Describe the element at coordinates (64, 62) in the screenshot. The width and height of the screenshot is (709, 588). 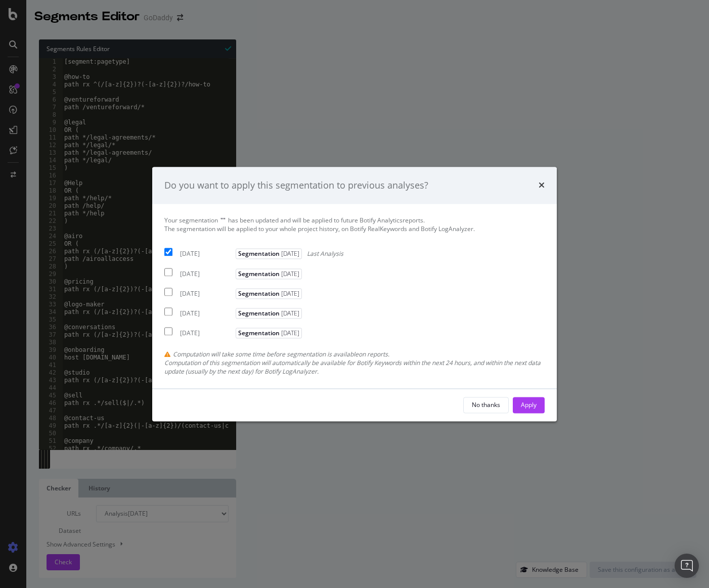
I see `div: Domain Overview` at that location.